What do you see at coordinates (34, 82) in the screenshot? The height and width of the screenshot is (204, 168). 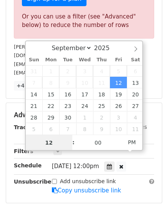 I see `span: September 7, 2025` at bounding box center [34, 82].